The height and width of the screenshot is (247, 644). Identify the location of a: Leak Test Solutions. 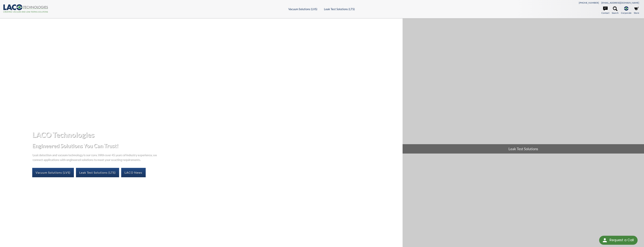
(523, 86).